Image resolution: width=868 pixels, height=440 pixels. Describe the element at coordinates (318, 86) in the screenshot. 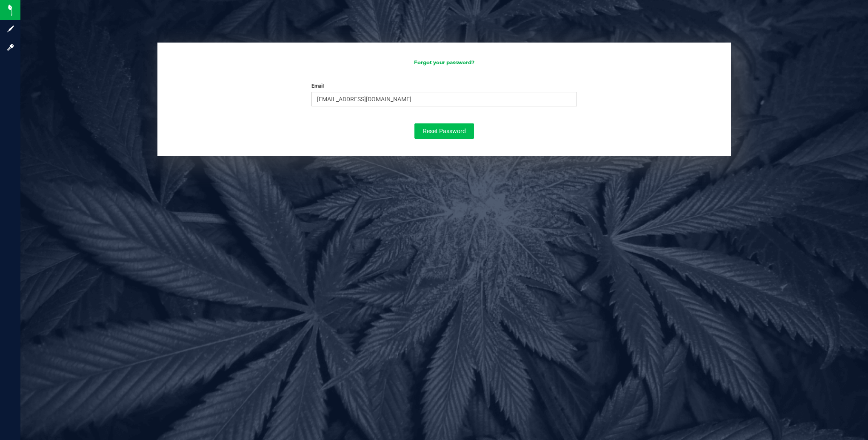

I see `label: Email` at that location.